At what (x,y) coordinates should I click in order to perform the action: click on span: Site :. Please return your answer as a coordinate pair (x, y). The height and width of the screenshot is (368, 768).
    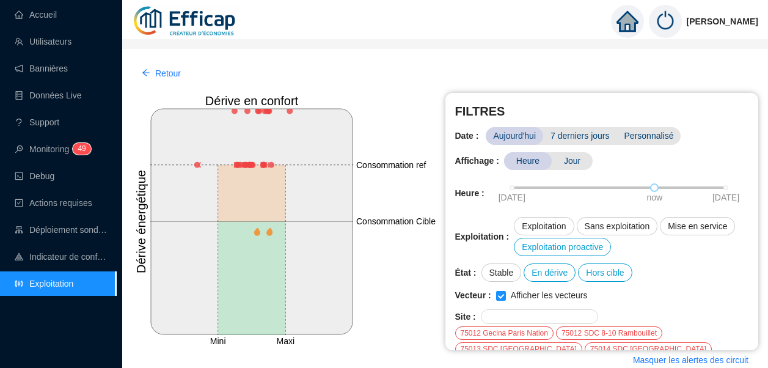
    Looking at the image, I should click on (465, 316).